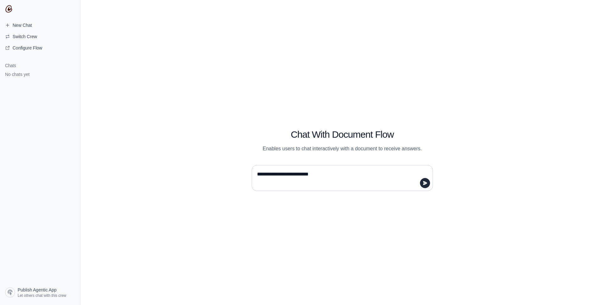 This screenshot has height=305, width=604. Describe the element at coordinates (25, 36) in the screenshot. I see `span: Switch Crew` at that location.